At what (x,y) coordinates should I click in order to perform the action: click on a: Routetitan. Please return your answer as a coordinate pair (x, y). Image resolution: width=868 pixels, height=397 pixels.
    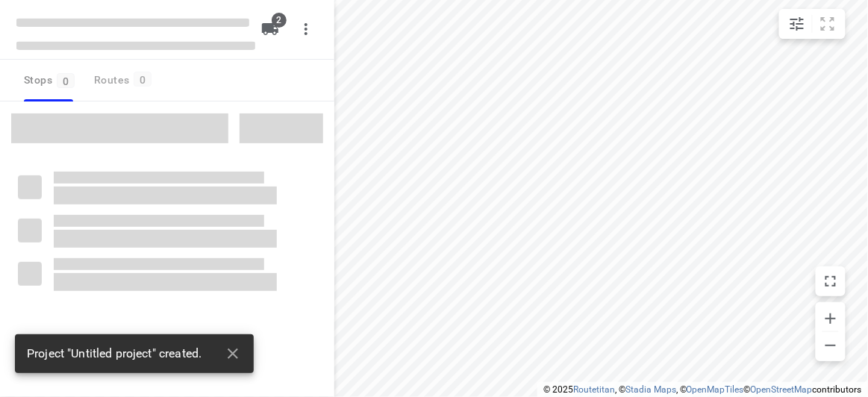
    Looking at the image, I should click on (594, 389).